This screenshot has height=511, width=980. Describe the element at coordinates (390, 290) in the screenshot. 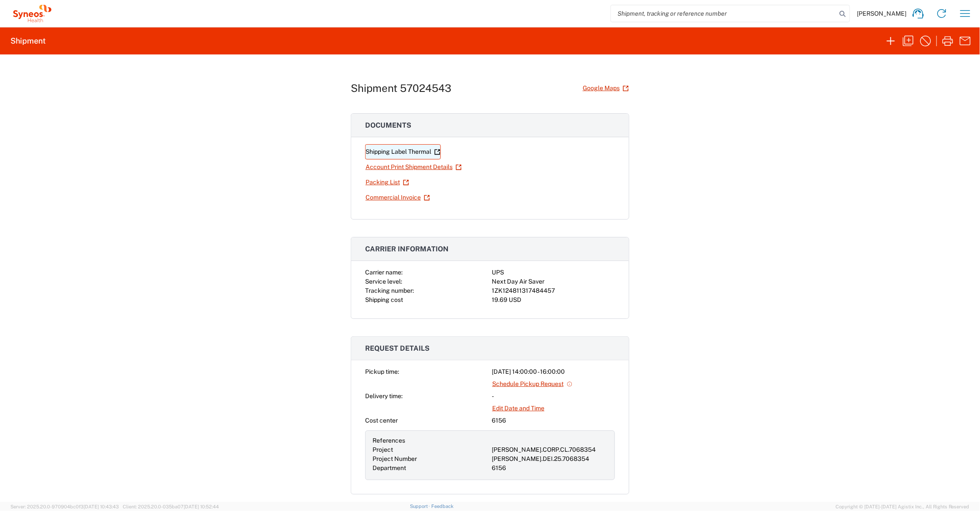

I see `span: Tracking number:` at that location.